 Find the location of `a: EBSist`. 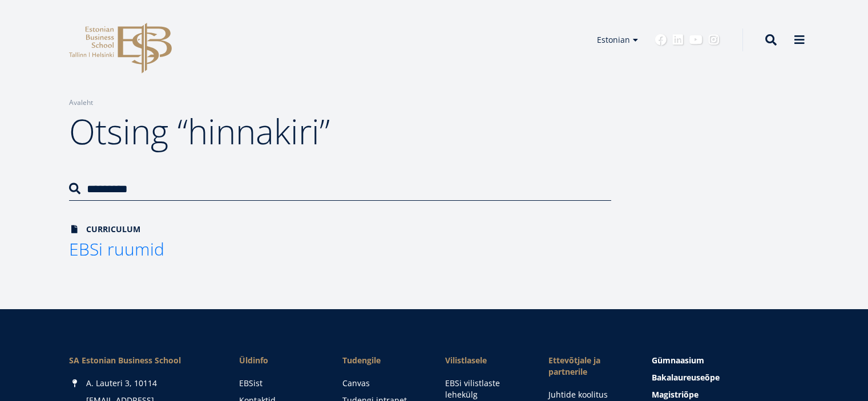

a: EBSist is located at coordinates (279, 384).